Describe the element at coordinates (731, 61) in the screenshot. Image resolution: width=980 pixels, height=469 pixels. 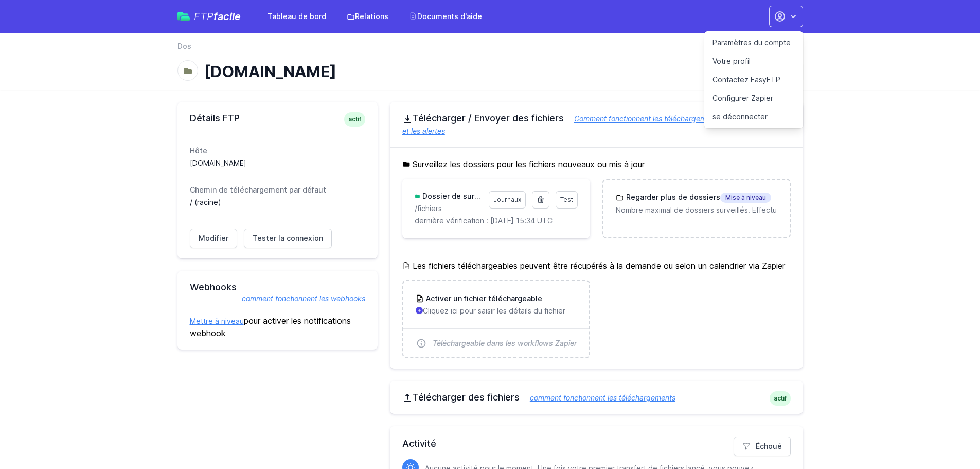
I see `font: Votre profil` at that location.